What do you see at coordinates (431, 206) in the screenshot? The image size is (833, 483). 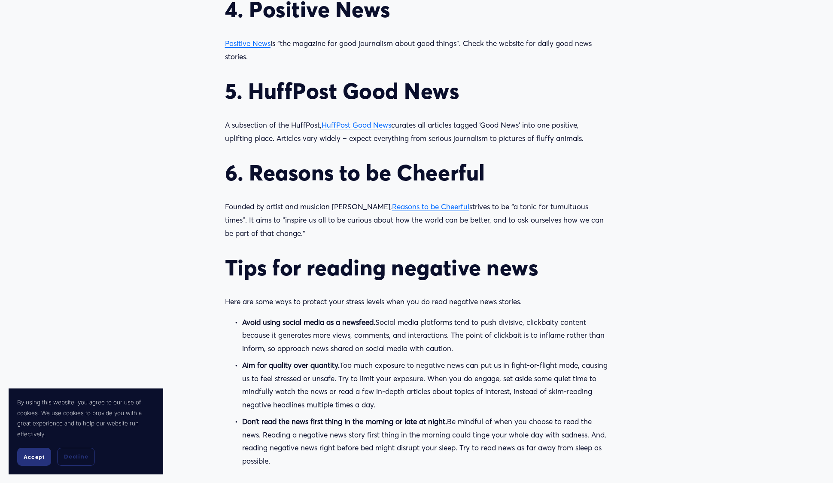 I see `a: Reasons to be Cheerful` at bounding box center [431, 206].